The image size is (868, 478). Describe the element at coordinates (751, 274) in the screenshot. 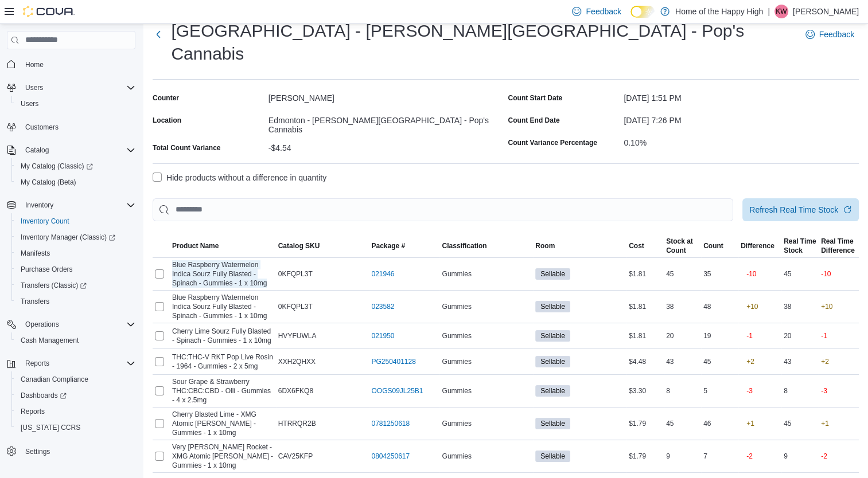

I see `p: -10` at that location.